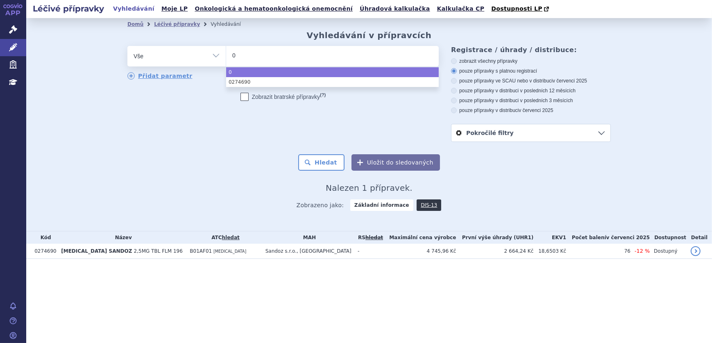 The image size is (712, 343). Describe the element at coordinates (177, 24) in the screenshot. I see `a: Léčivé přípravky` at that location.